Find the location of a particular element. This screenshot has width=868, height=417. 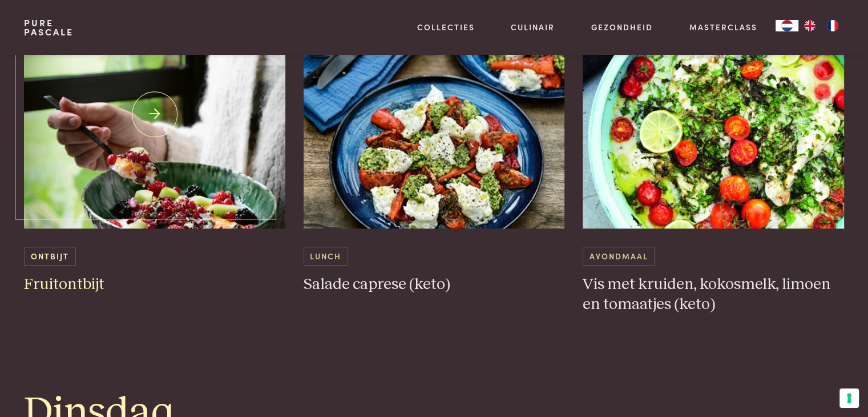

a: Collecties is located at coordinates (446, 27).